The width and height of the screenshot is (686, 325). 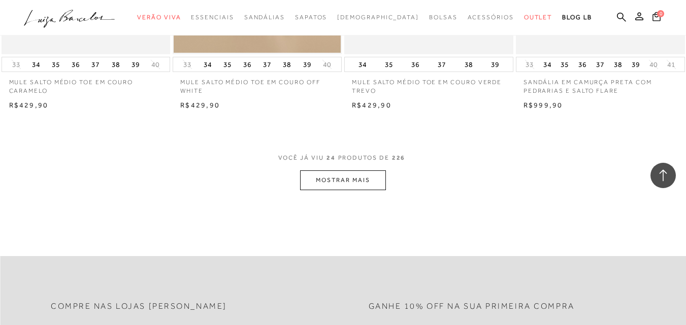 I want to click on span: Bolsas, so click(x=443, y=17).